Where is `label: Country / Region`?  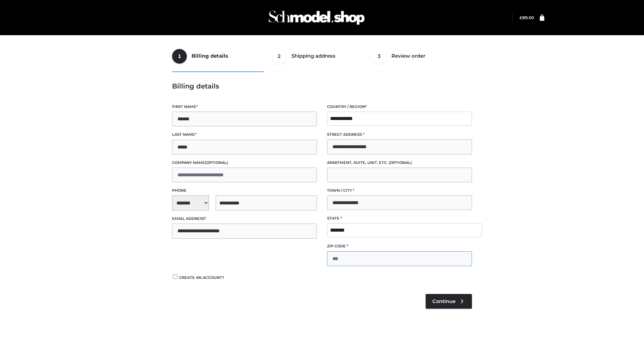
label: Country / Region is located at coordinates (399, 107).